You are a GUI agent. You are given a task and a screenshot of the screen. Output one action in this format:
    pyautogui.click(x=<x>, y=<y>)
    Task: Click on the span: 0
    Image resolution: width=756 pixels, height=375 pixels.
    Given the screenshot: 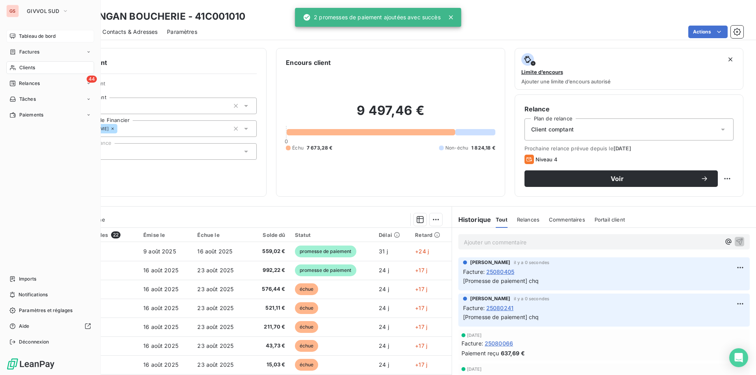 What is the action you would take?
    pyautogui.click(x=286, y=141)
    